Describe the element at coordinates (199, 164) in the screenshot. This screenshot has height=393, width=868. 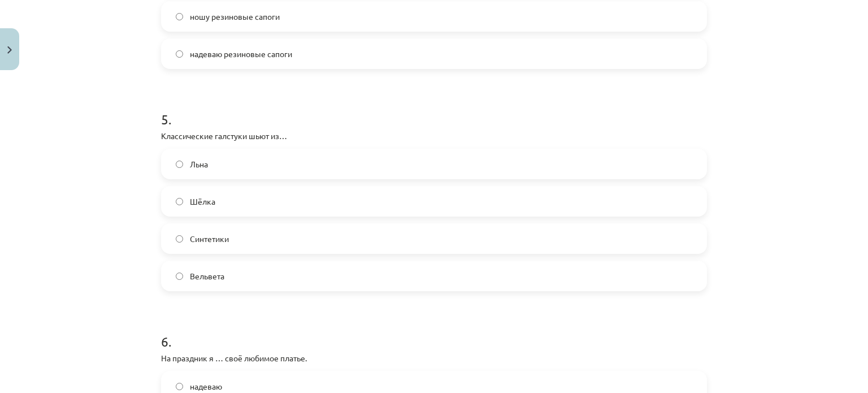
I see `span: Льна` at that location.